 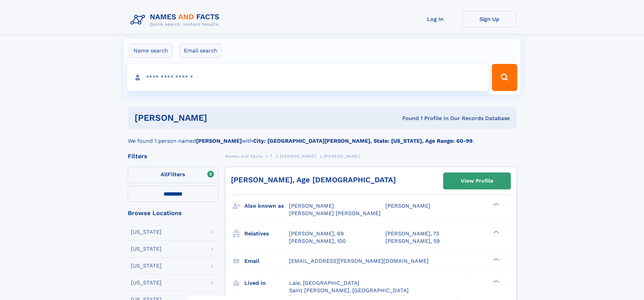 I want to click on h3: Email, so click(x=267, y=261).